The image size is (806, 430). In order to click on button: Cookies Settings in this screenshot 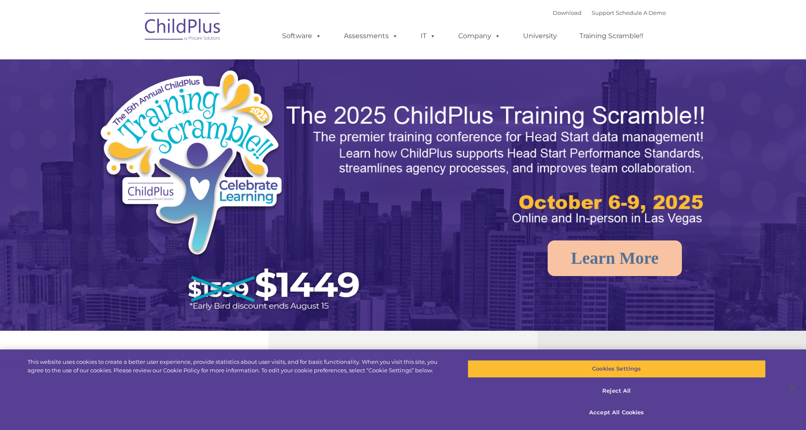, I will do `click(617, 369)`.